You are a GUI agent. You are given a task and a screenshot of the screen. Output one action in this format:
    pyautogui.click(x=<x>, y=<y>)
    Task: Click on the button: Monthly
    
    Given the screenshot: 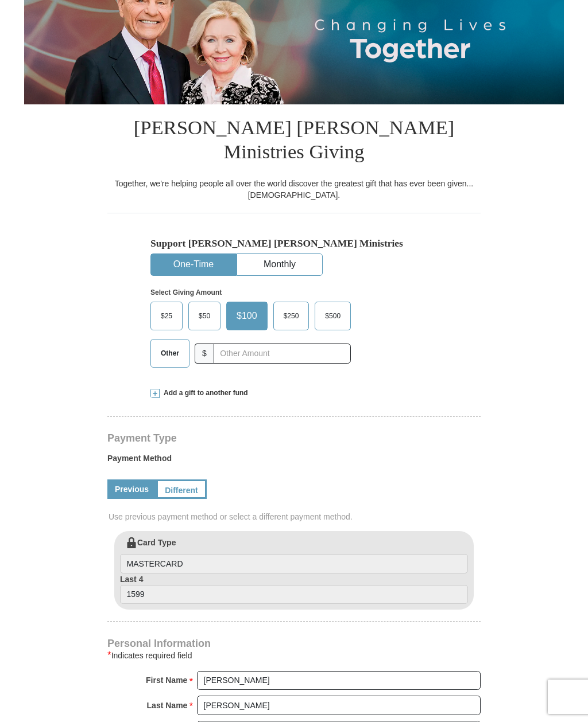 What is the action you would take?
    pyautogui.click(x=279, y=264)
    